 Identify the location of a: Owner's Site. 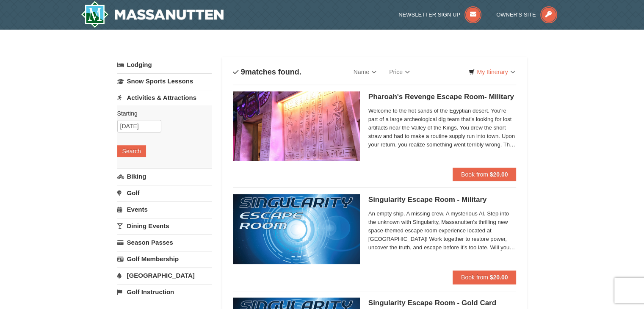
(527, 14).